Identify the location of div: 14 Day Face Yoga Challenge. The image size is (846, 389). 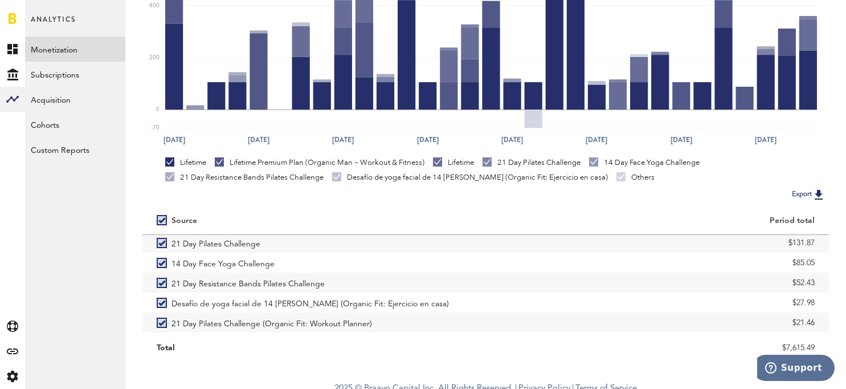
(644, 162).